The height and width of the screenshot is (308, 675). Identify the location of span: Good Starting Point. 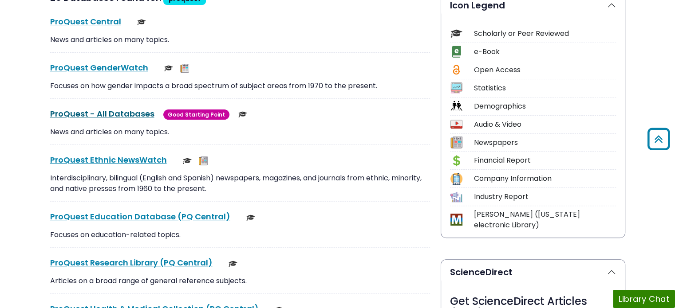
(196, 114).